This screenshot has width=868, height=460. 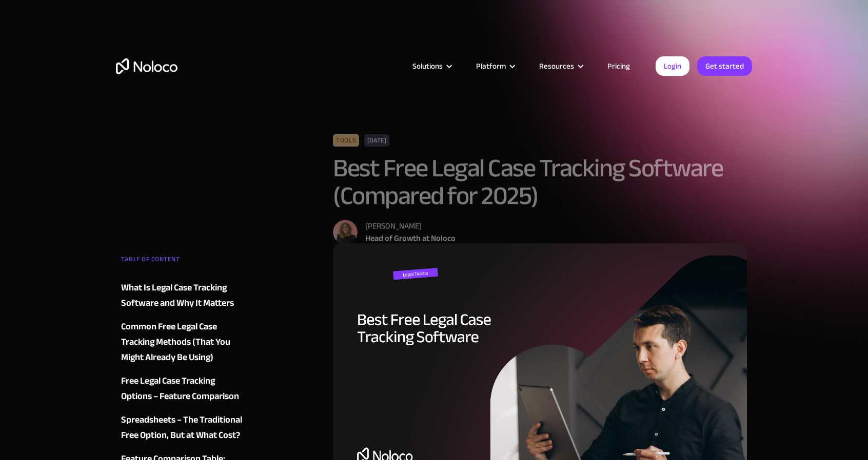 I want to click on a: Get started, so click(x=724, y=66).